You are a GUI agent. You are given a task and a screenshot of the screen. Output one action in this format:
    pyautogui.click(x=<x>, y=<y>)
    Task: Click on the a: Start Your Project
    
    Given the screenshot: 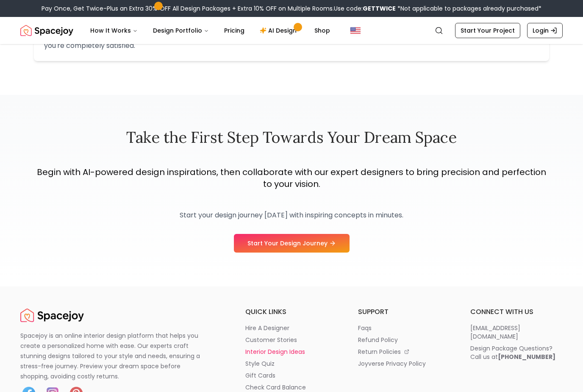 What is the action you would take?
    pyautogui.click(x=488, y=31)
    